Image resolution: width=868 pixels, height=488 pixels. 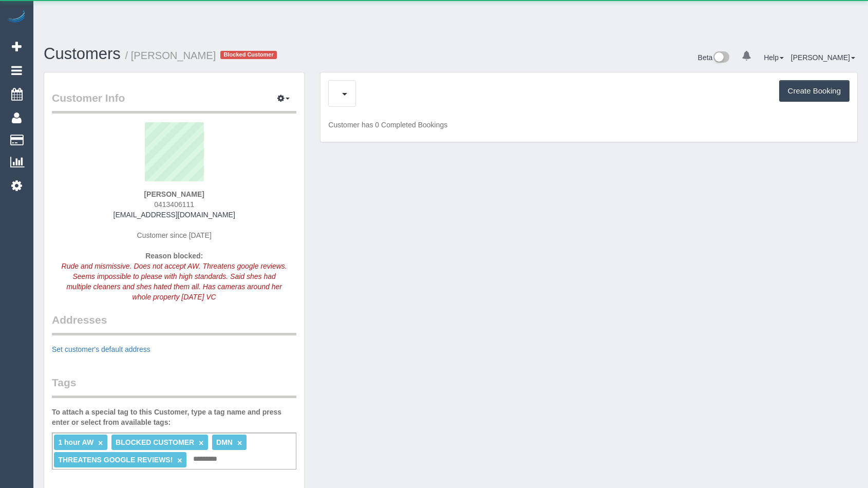 What do you see at coordinates (155, 442) in the screenshot?
I see `span: BLOCKED CUSTOMER` at bounding box center [155, 442].